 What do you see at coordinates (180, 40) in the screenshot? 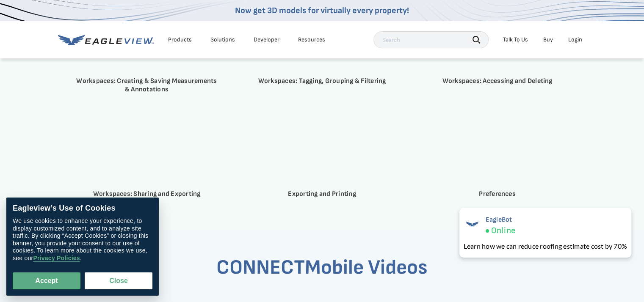
I see `div: Products` at bounding box center [180, 40].